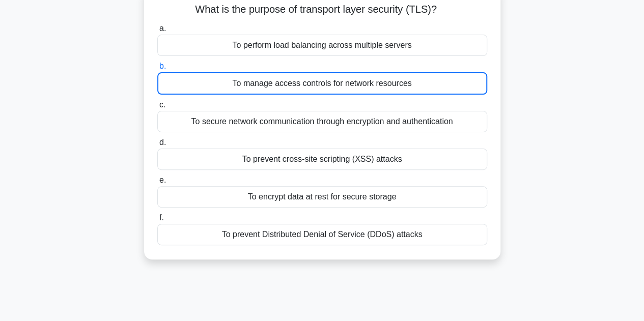  Describe the element at coordinates (162, 142) in the screenshot. I see `span: d.` at that location.